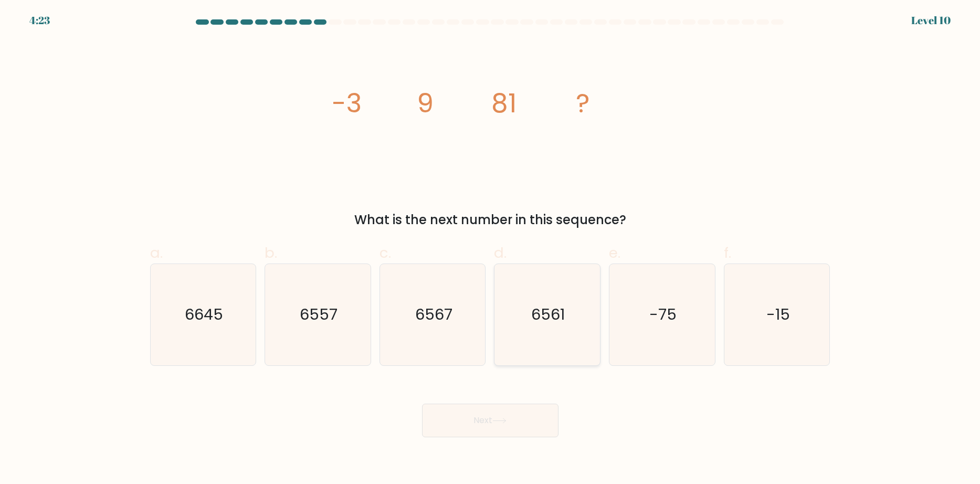 This screenshot has height=484, width=980. What do you see at coordinates (271, 253) in the screenshot?
I see `span: b.` at bounding box center [271, 253].